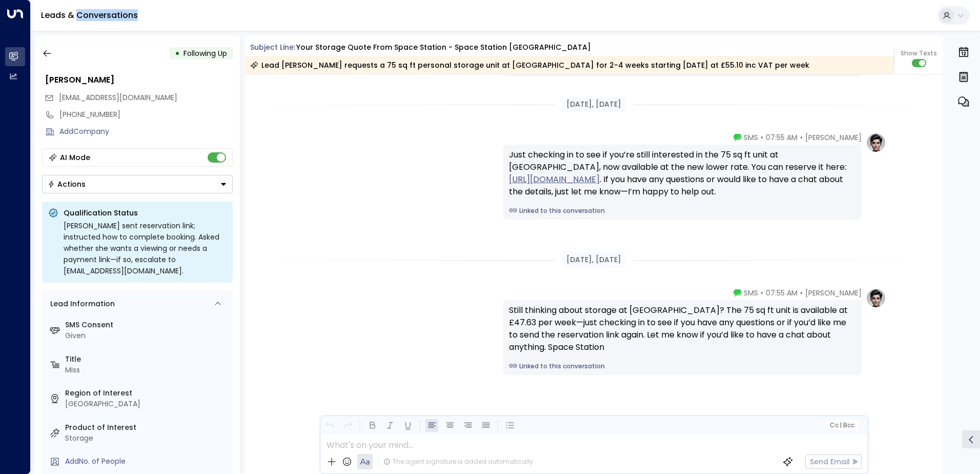  What do you see at coordinates (89, 15) in the screenshot?
I see `a: Leads & Conversations` at bounding box center [89, 15].